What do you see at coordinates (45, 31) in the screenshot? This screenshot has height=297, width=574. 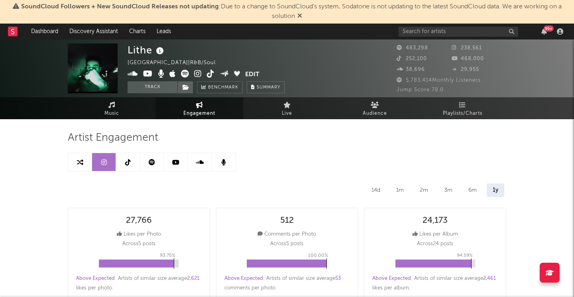 I see `a: Dashboard` at bounding box center [45, 31].